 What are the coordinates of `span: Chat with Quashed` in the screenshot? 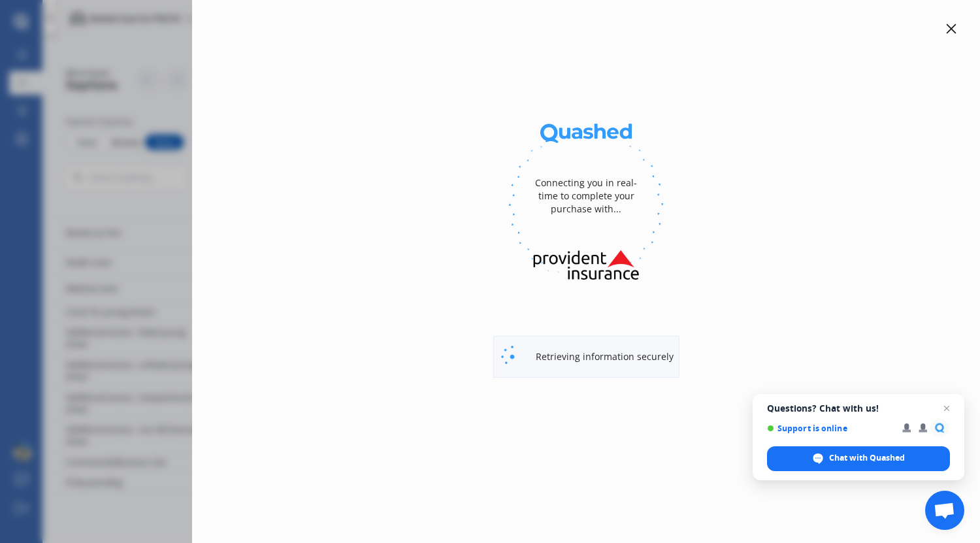 It's located at (867, 458).